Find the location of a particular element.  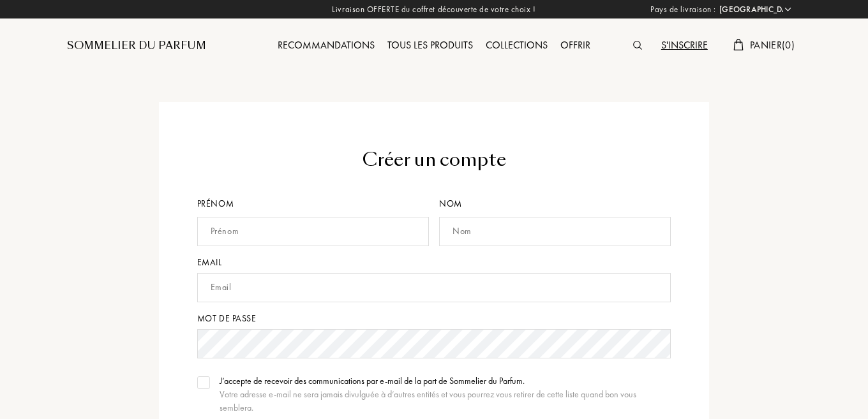

img: cart.svg is located at coordinates (738, 45).